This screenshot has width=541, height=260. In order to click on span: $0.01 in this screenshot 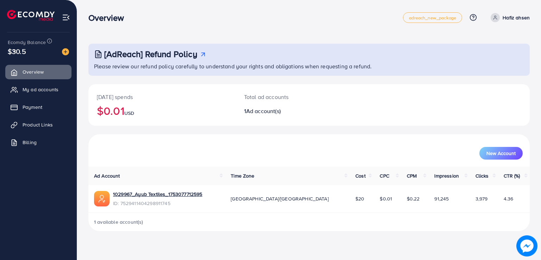, I will do `click(385, 198)`.